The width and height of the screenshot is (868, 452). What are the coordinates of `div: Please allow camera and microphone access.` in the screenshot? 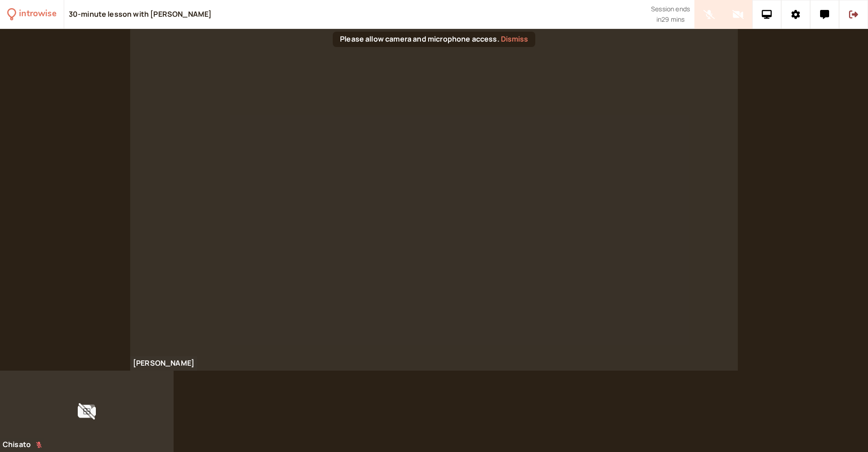 It's located at (434, 40).